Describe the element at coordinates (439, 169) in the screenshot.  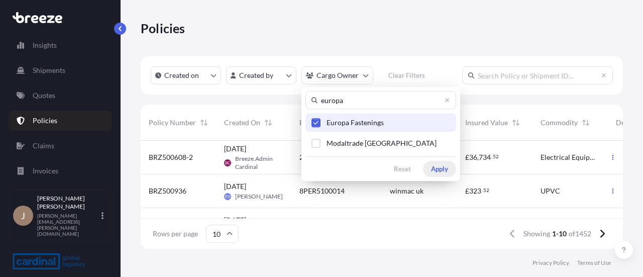
I see `button: Apply` at that location.